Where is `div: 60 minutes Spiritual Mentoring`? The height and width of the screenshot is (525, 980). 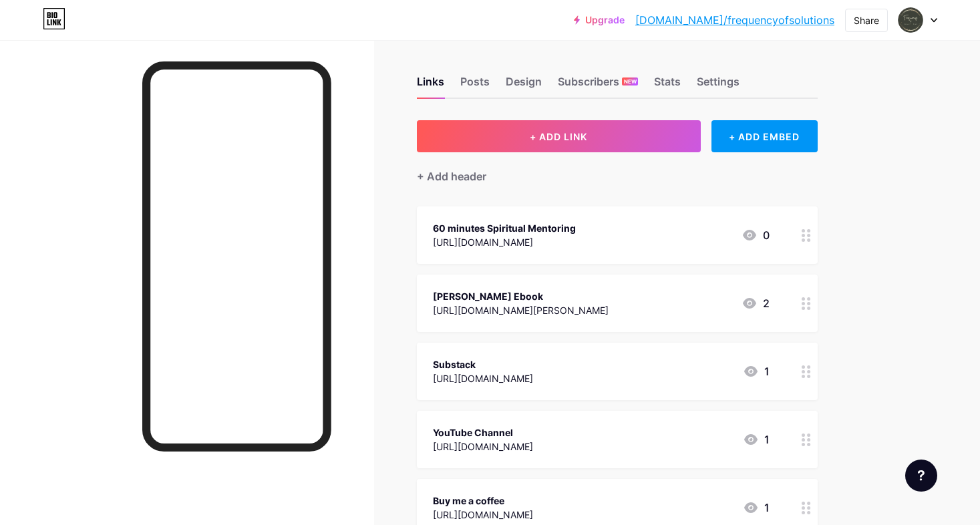 div: 60 minutes Spiritual Mentoring is located at coordinates (505, 228).